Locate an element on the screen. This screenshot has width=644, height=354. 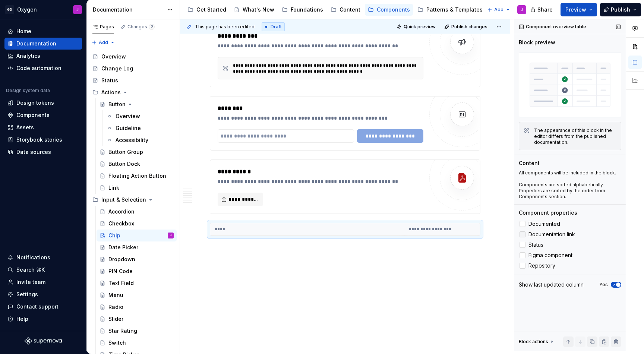
a: Switch is located at coordinates (136, 343).